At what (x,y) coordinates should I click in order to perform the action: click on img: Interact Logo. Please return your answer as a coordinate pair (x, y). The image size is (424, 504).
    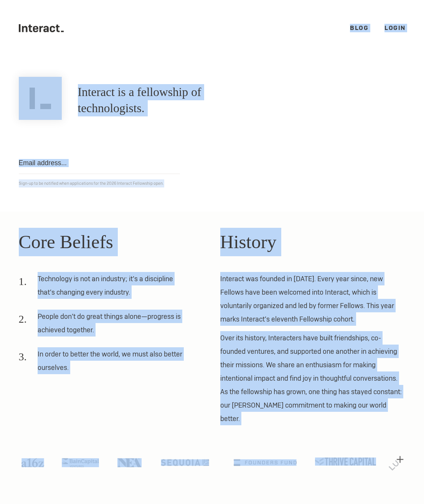
    Looking at the image, I should click on (40, 98).